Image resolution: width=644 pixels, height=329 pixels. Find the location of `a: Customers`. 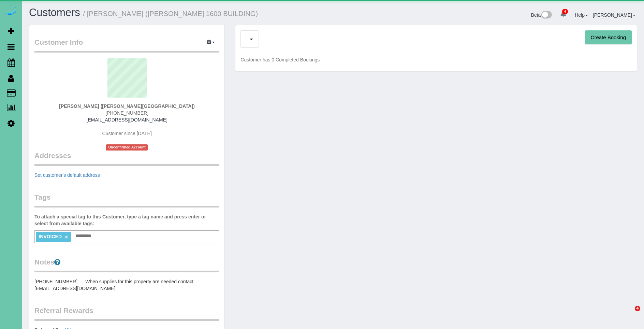

a: Customers is located at coordinates (54, 12).